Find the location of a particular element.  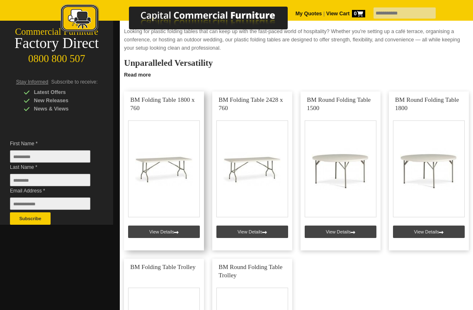

div: Latest Offers is located at coordinates (63, 92).